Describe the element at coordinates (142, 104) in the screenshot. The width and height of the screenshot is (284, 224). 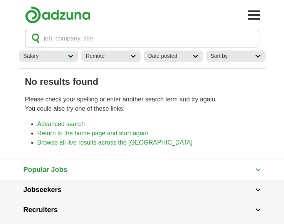
I see `p: Please check your spelling or enter another search term and try again. You could also try one of ...` at that location.